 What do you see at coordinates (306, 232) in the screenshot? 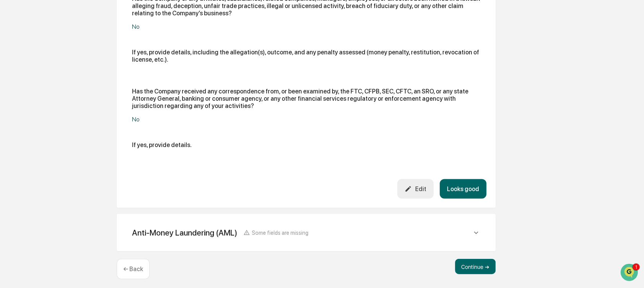
I see `div: Anti-Money Laundering (AML)Some fields are missing` at bounding box center [306, 232].